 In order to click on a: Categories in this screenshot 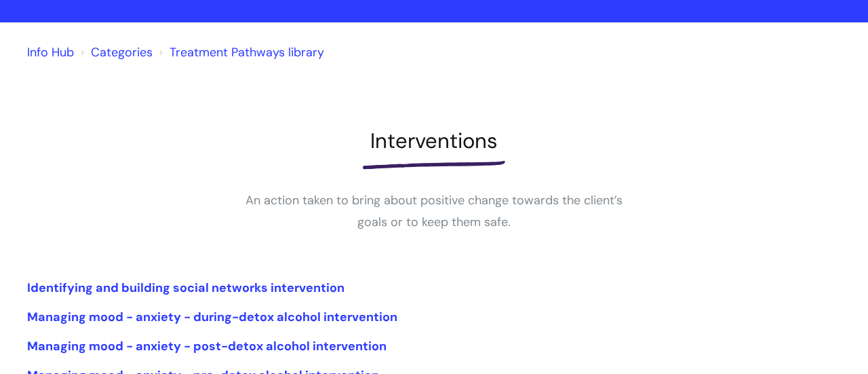, I will do `click(122, 53)`.